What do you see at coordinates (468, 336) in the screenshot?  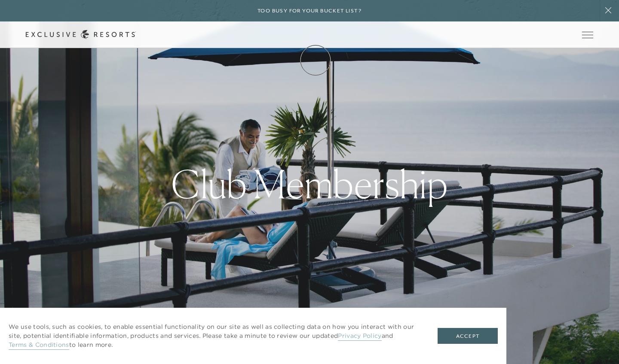 I see `button: Accept` at bounding box center [468, 336].